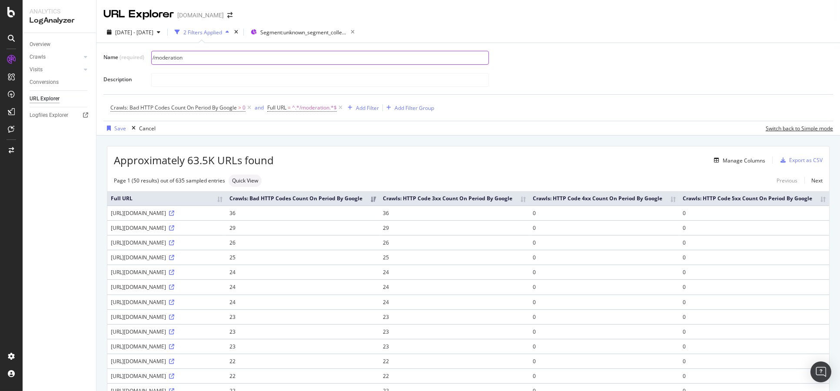 The image size is (840, 391). Describe the element at coordinates (408, 108) in the screenshot. I see `button: Add Filter Group` at that location.